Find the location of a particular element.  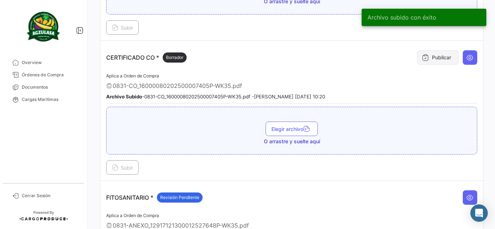

p: FITOSANITARIO * is located at coordinates (154, 198).